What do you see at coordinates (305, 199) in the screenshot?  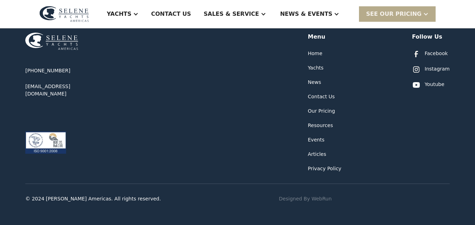 I see `a: Designed By WebRun` at bounding box center [305, 199].